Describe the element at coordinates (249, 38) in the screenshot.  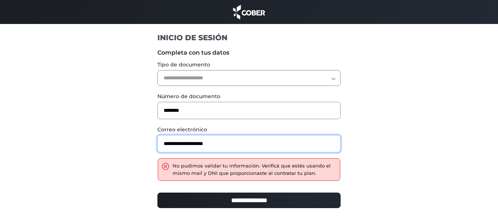
I see `h1: INICIO DE SESIÓN` at that location.